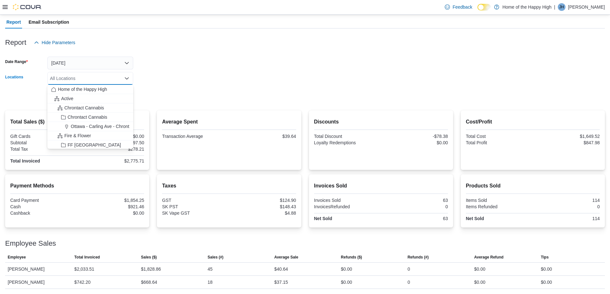 The width and height of the screenshot is (610, 294). Describe the element at coordinates (229, 122) in the screenshot. I see `h2: Average Spent` at that location.